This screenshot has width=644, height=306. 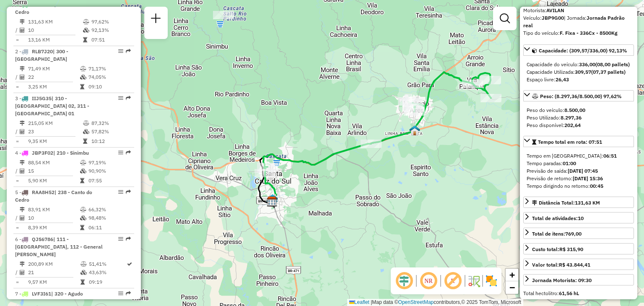 I want to click on div: Espaço livre:, so click(x=579, y=80).